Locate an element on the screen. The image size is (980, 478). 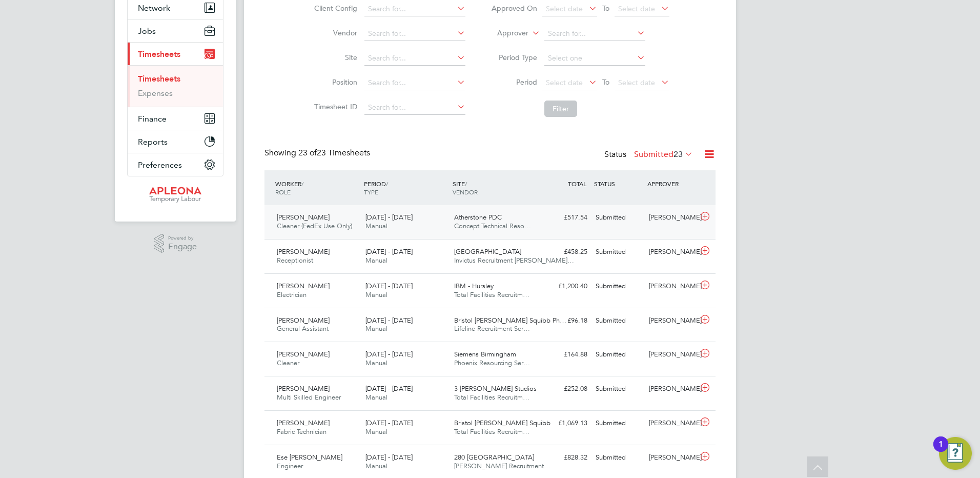
span: Fabric Technician is located at coordinates (301, 431).